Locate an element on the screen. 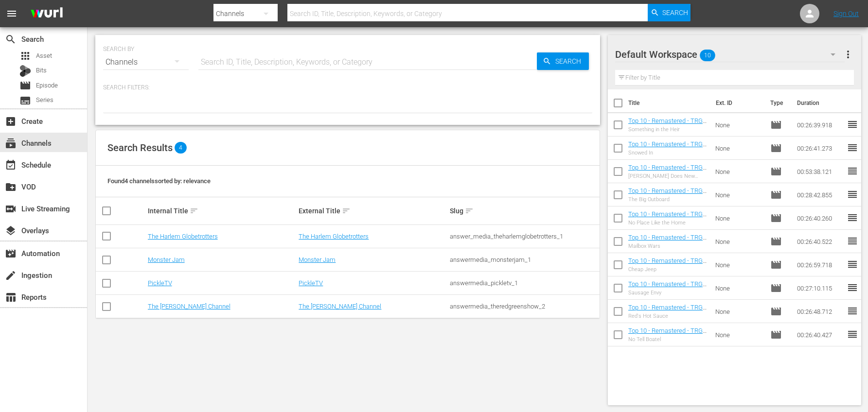  td: 00:26:40.522 is located at coordinates (820, 242).